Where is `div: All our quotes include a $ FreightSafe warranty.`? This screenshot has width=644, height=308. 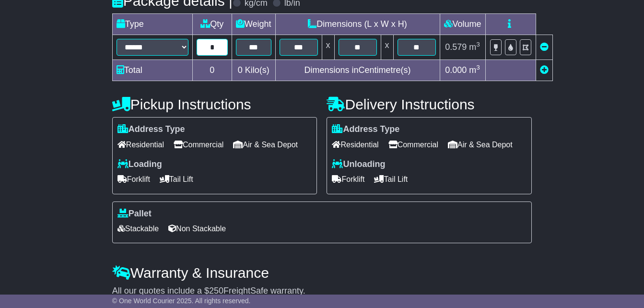
div: All our quotes include a $ FreightSafe warranty. is located at coordinates (322, 291).